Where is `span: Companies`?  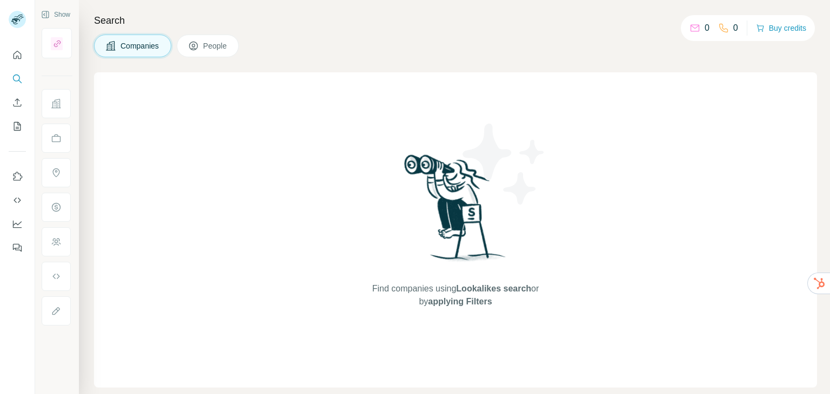 span: Companies is located at coordinates (140, 46).